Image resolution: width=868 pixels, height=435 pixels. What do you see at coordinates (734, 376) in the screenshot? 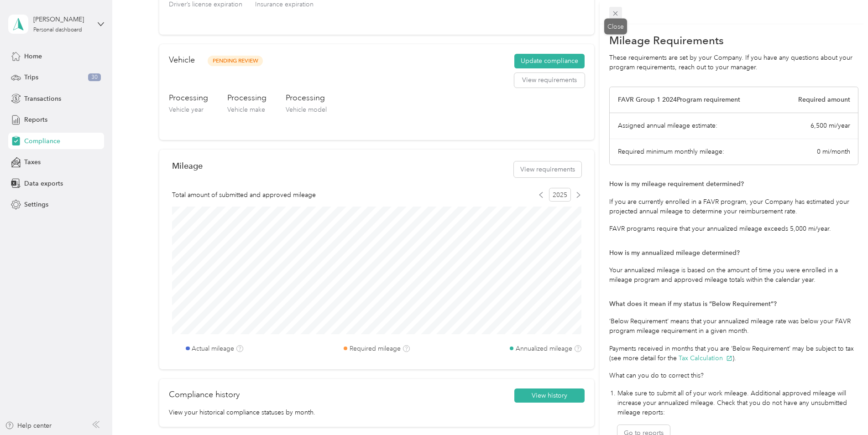
I see `div: What can you do to correct this?` at bounding box center [734, 376].